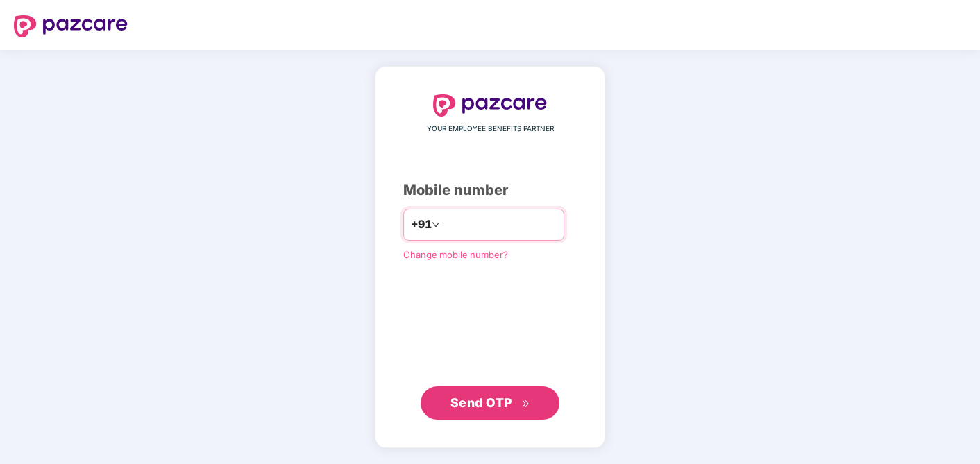 This screenshot has width=980, height=464. I want to click on span: YOUR EMPLOYEE BENEFITS PARTNER, so click(490, 129).